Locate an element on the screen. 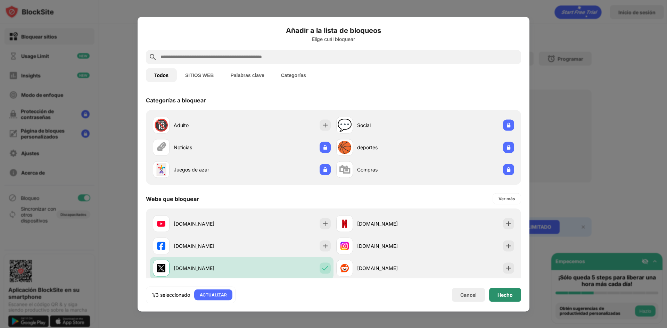  div: Juegos de azar is located at coordinates (208, 169).